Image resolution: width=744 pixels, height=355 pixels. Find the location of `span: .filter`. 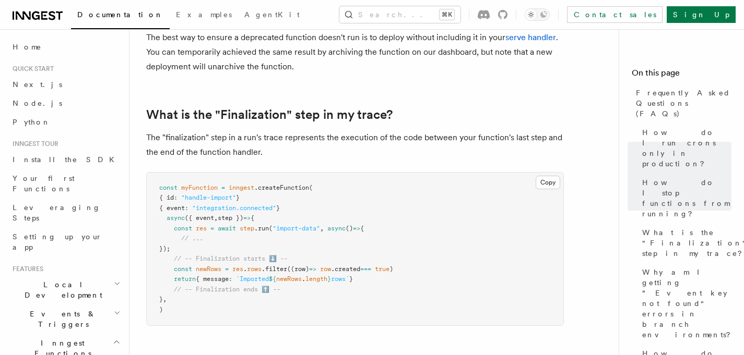

span: .filter is located at coordinates (274, 269).